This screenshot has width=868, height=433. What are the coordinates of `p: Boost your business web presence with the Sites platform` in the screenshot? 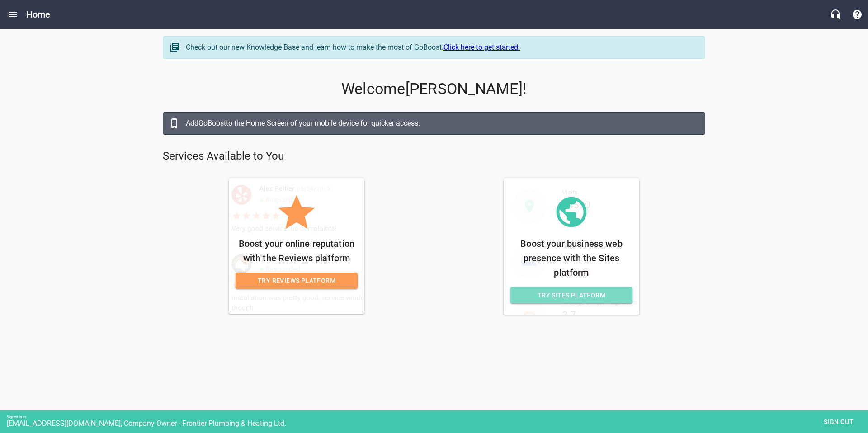 It's located at (572, 258).